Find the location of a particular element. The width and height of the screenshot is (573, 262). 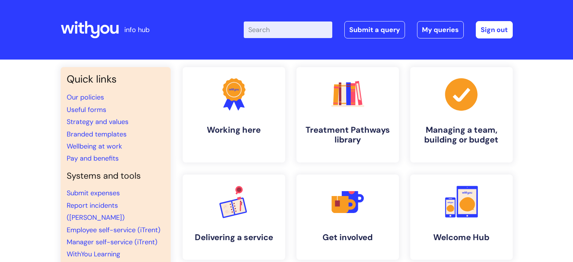

a: Strategy and values is located at coordinates (98, 122).